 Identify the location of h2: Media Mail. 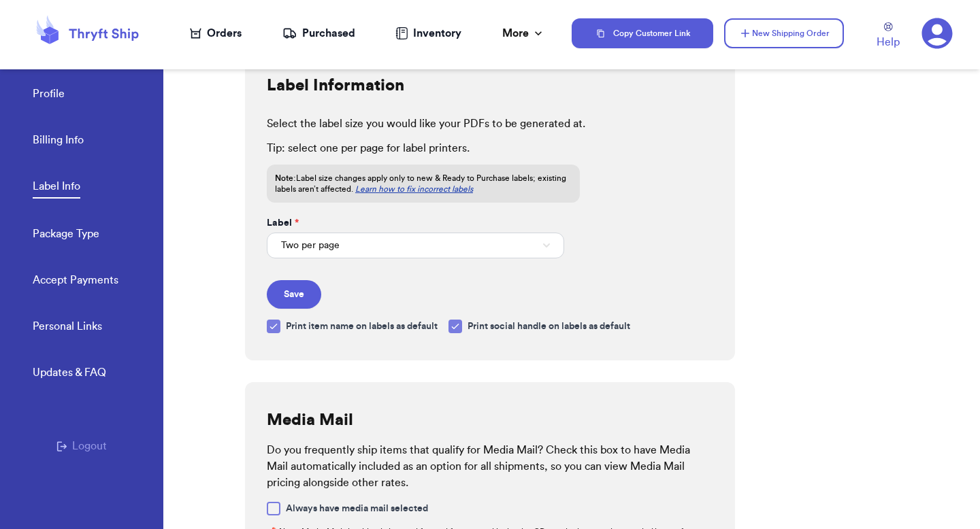
(310, 421).